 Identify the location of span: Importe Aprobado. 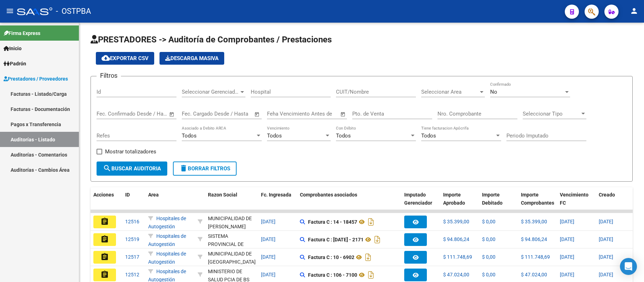
(454, 199).